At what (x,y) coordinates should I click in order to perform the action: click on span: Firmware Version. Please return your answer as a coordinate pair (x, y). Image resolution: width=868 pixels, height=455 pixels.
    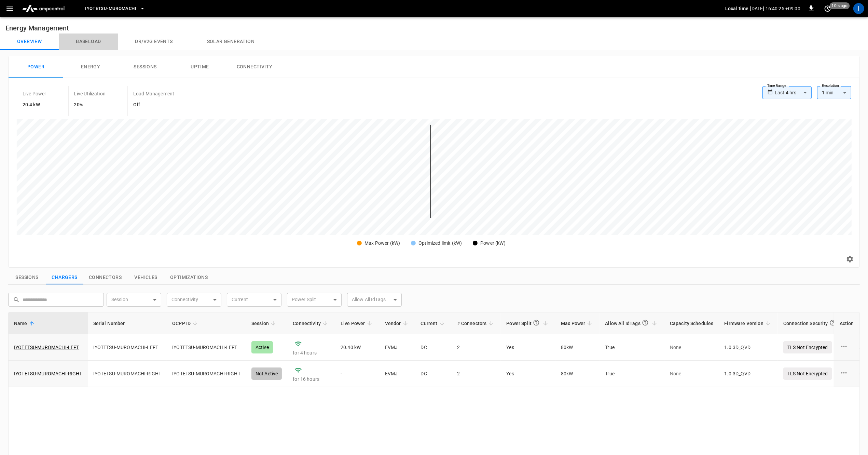
    Looking at the image, I should click on (748, 323).